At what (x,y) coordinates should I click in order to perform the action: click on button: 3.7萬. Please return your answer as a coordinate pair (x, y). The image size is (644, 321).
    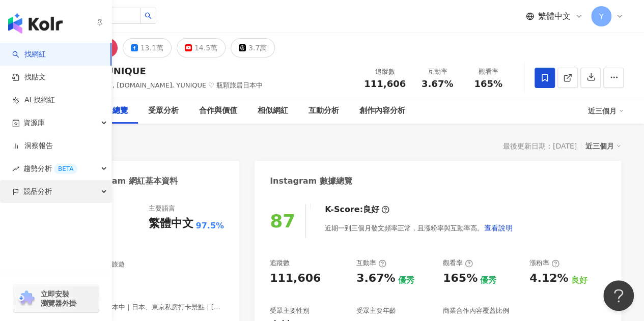
    Looking at the image, I should click on (253, 48).